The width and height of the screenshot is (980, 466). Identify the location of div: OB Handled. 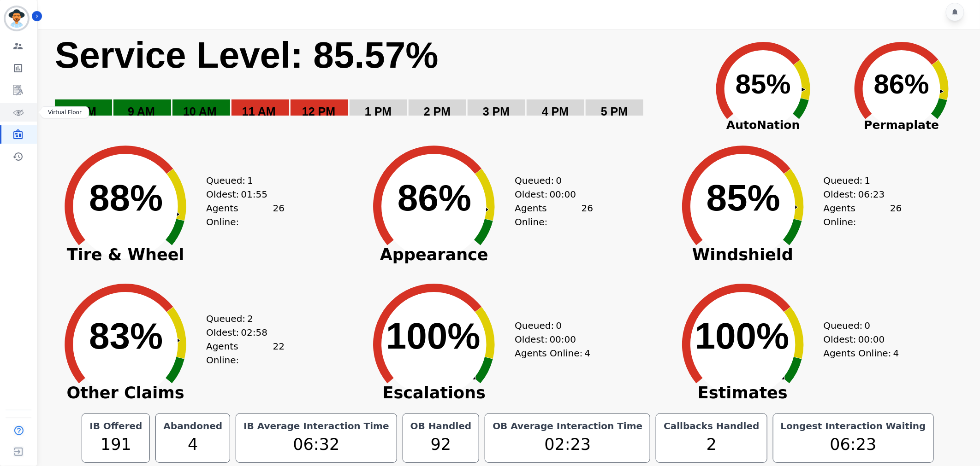
(441, 426).